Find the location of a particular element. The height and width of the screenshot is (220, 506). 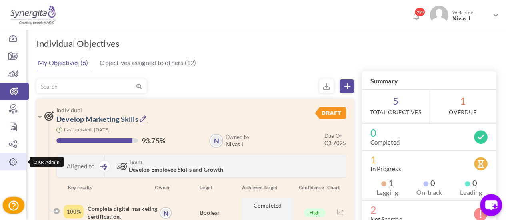

div: Target is located at coordinates (202, 188).